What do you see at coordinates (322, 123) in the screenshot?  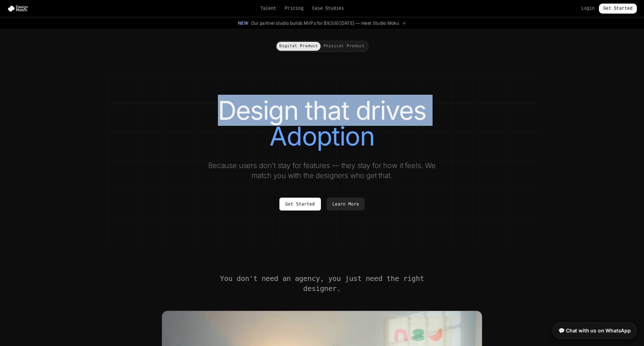 I see `h1: Design that drives` at bounding box center [322, 123].